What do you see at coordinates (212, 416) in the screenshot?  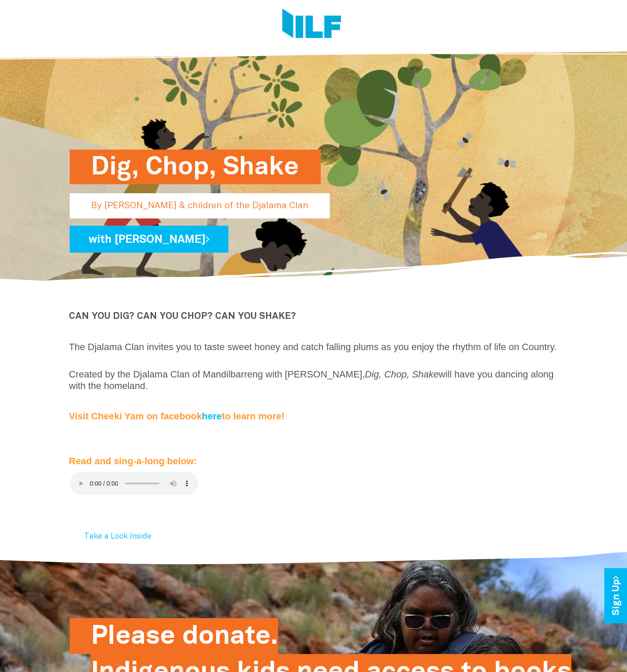 I see `a: here` at bounding box center [212, 416].